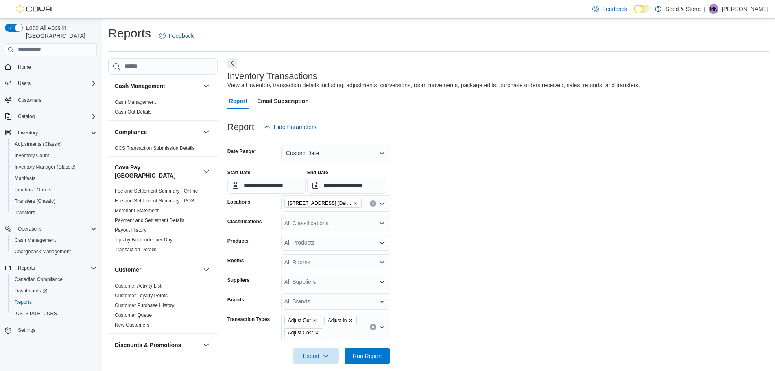  What do you see at coordinates (714, 9) in the screenshot?
I see `span: MK` at bounding box center [714, 9].